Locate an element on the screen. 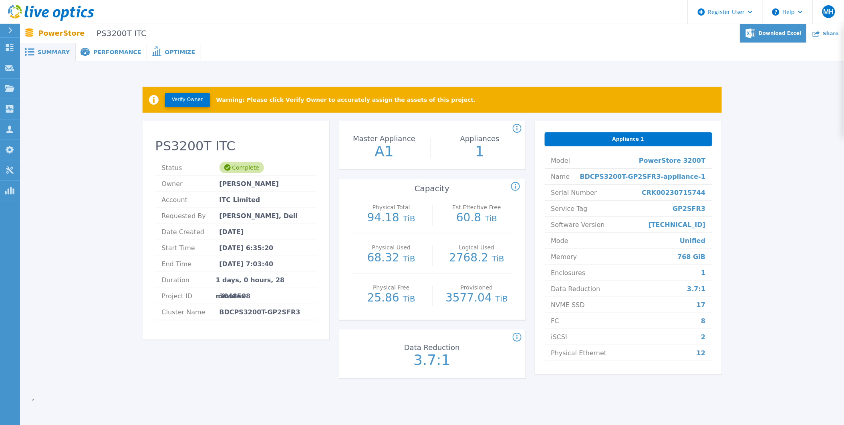  div: Complete is located at coordinates (241, 167).